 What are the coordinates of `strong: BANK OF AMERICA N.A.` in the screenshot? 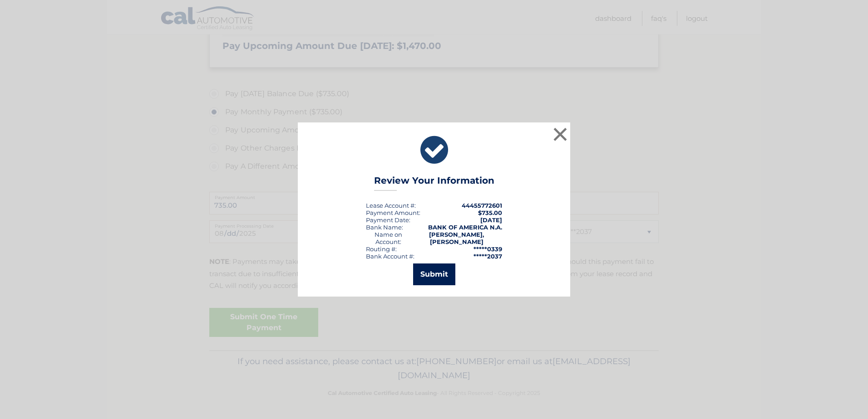 It's located at (465, 227).